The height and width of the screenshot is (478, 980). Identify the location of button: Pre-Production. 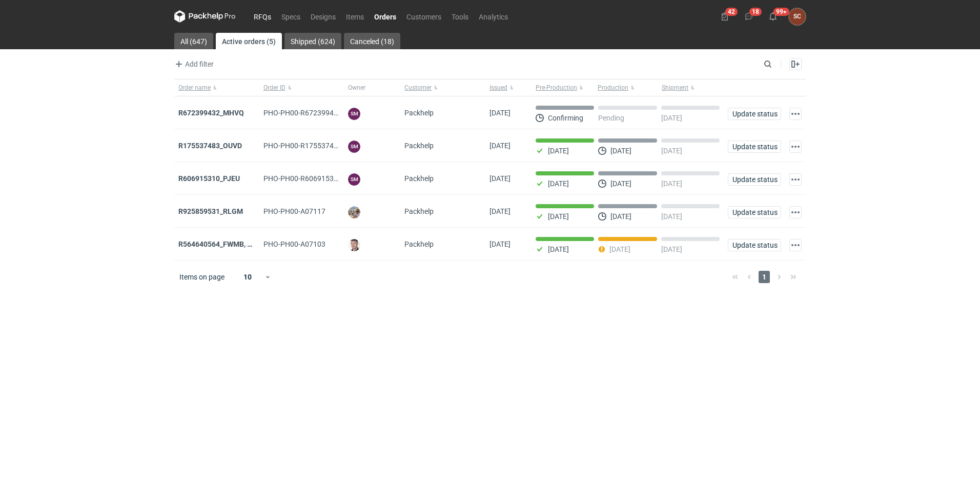
(564, 88).